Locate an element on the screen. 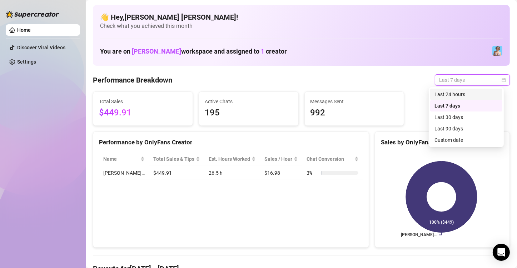 The width and height of the screenshot is (517, 268). span: calendar is located at coordinates (504, 80).